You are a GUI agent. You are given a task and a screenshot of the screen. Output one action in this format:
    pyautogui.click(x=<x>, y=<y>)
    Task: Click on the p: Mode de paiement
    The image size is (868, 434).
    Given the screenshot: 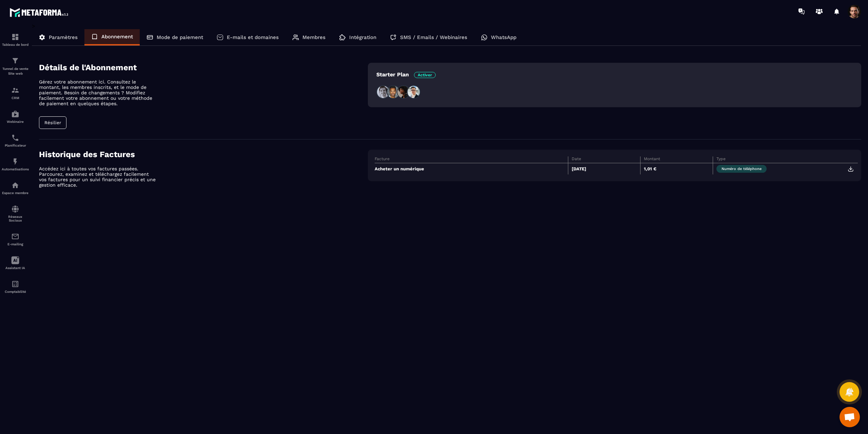 What is the action you would take?
    pyautogui.click(x=180, y=38)
    